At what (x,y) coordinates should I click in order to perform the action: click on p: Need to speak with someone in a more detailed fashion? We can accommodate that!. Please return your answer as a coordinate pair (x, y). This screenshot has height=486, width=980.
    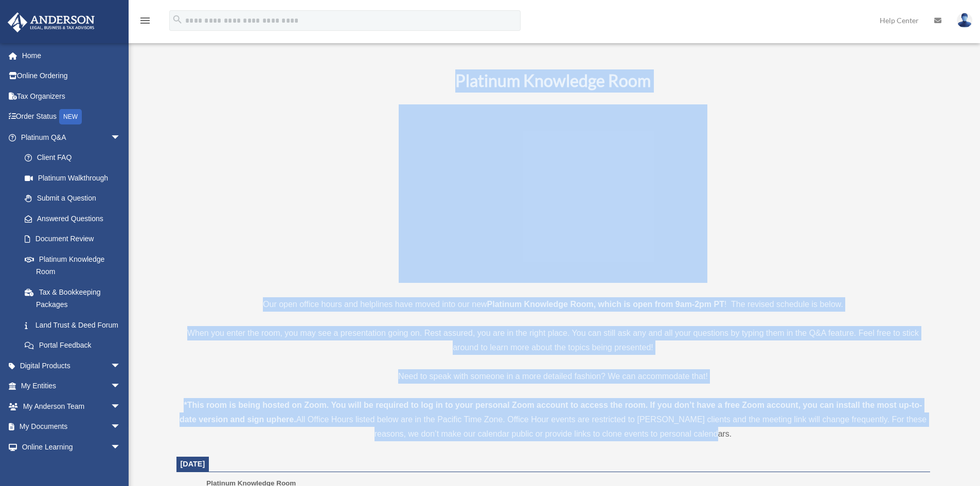
    Looking at the image, I should click on (553, 377).